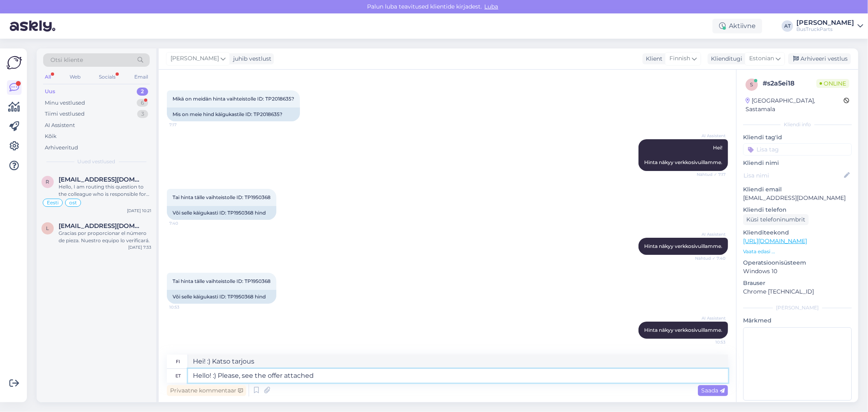  I want to click on div: Minu vestlused, so click(65, 103).